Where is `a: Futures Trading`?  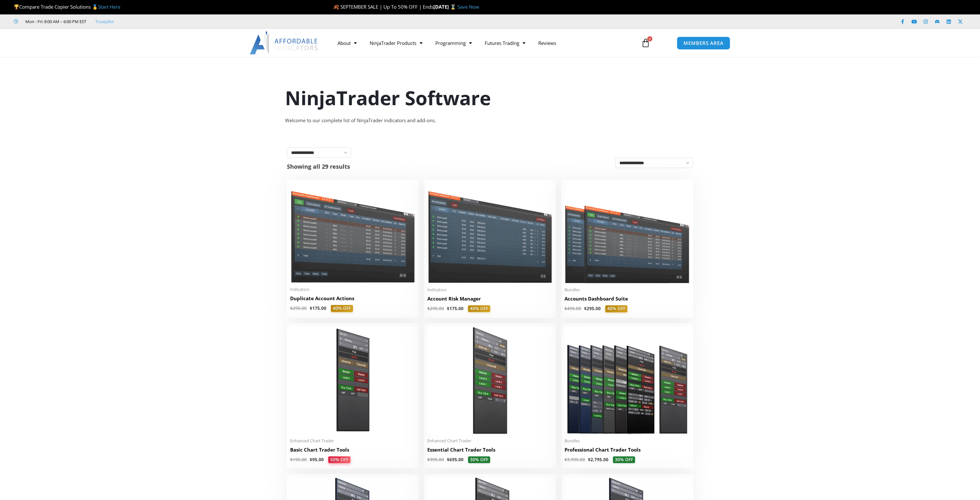 a: Futures Trading is located at coordinates (505, 43).